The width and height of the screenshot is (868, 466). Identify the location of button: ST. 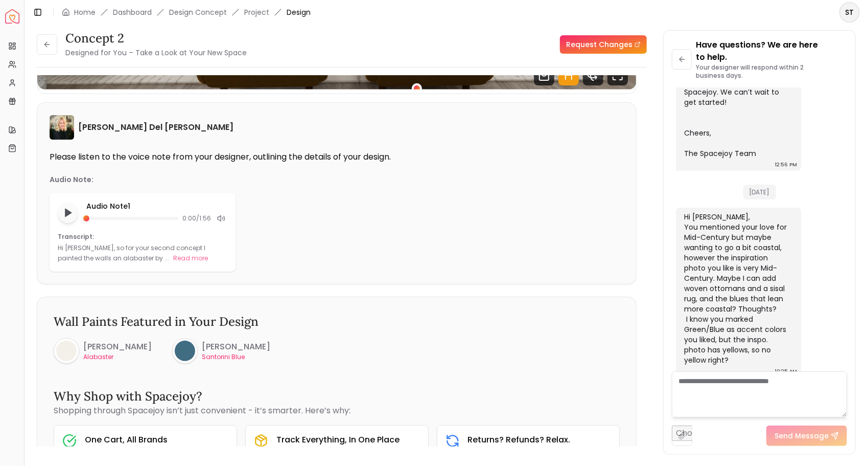
(849, 13).